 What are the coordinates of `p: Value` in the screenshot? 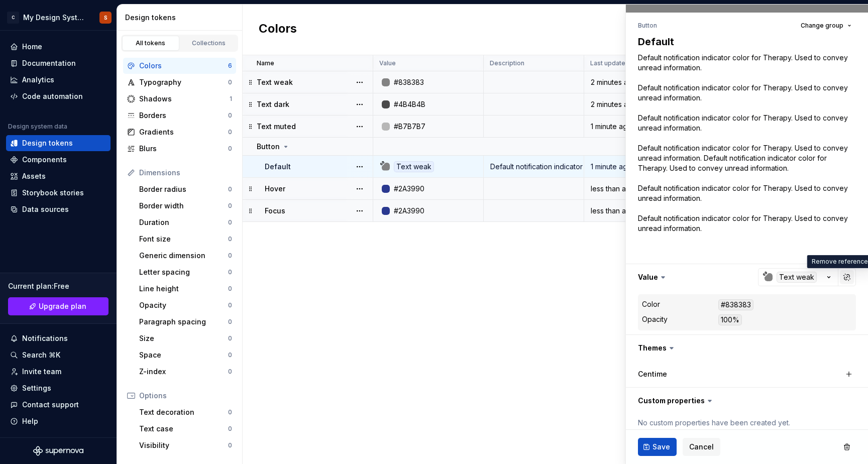 It's located at (387, 63).